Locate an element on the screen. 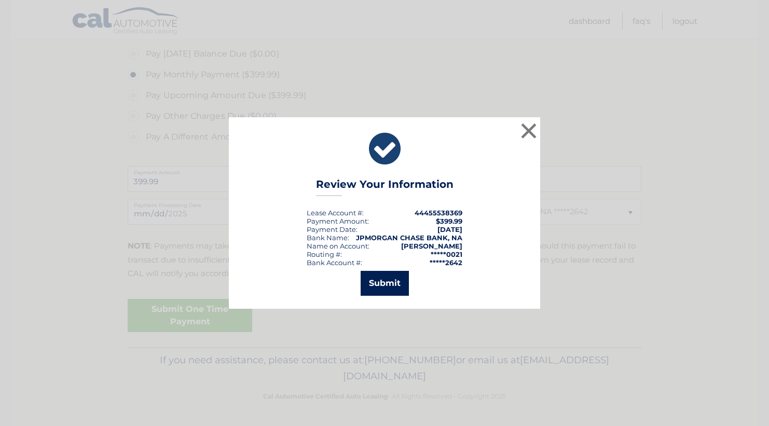 This screenshot has height=426, width=769. span: $399.99 is located at coordinates (449, 221).